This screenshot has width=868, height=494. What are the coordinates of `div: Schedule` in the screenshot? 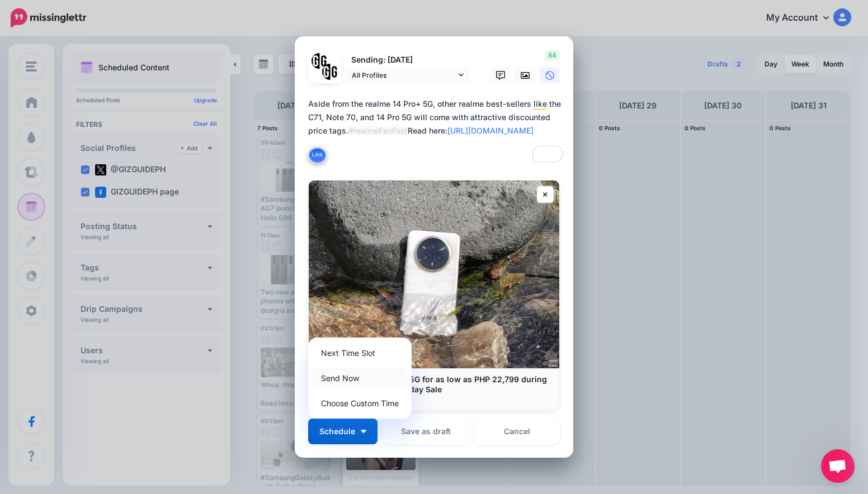 It's located at (359, 378).